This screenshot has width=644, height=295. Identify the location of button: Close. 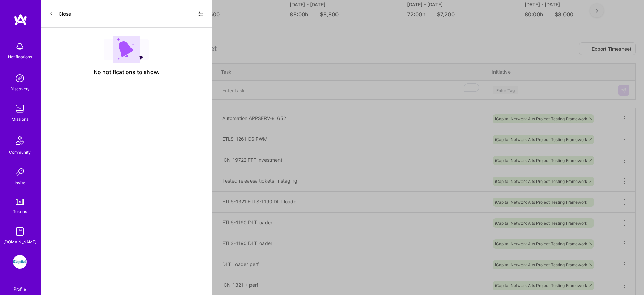
(60, 13).